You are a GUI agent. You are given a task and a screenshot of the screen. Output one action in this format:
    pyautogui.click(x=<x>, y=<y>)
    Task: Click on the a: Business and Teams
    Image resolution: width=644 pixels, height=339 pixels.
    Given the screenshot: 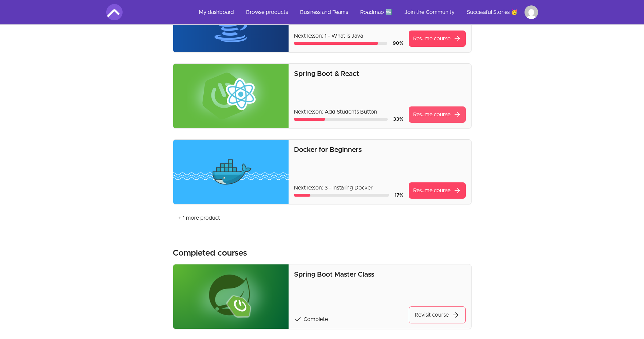 What is the action you would take?
    pyautogui.click(x=324, y=12)
    